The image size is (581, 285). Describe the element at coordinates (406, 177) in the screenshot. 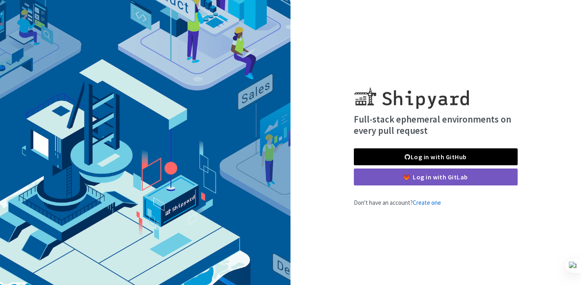

I see `img: gitlab-color.svg` at that location.